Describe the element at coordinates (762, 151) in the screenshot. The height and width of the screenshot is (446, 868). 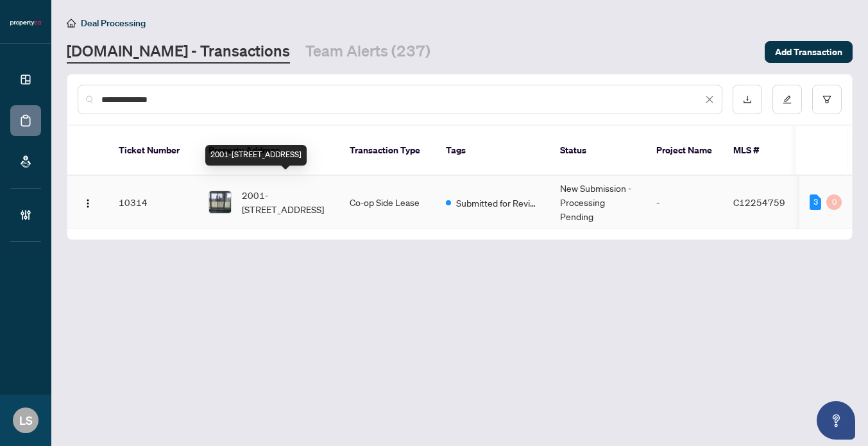
I see `th: MLS #` at that location.